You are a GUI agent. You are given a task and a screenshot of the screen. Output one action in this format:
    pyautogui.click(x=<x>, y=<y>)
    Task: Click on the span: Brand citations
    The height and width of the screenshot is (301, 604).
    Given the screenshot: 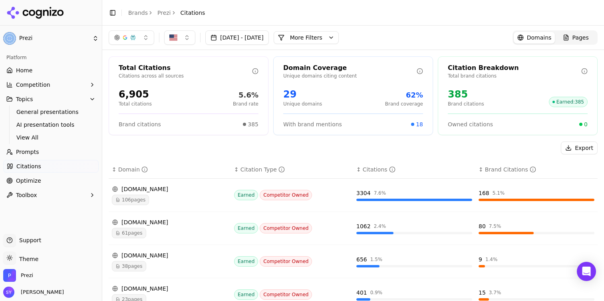 What is the action you would take?
    pyautogui.click(x=140, y=124)
    